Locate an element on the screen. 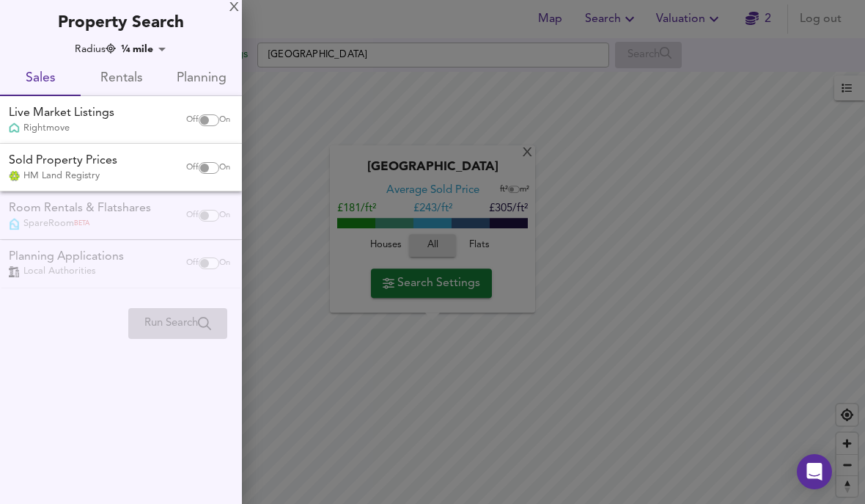 Image resolution: width=865 pixels, height=504 pixels. div: X is located at coordinates (234, 8).